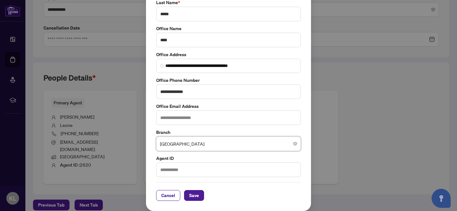 The height and width of the screenshot is (211, 457). What do you see at coordinates (229, 106) in the screenshot?
I see `label: Office Email Address` at bounding box center [229, 106].